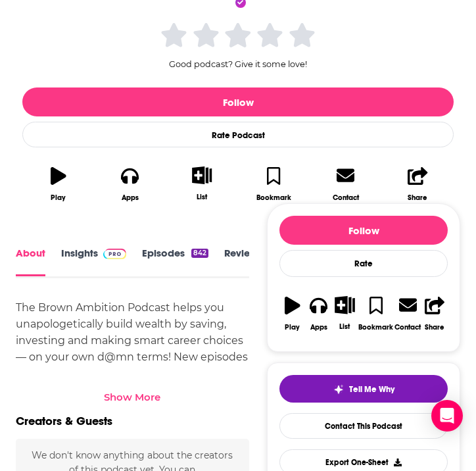 This screenshot has height=471, width=476. What do you see at coordinates (338, 389) in the screenshot?
I see `img: tell me why sparkle` at bounding box center [338, 389].